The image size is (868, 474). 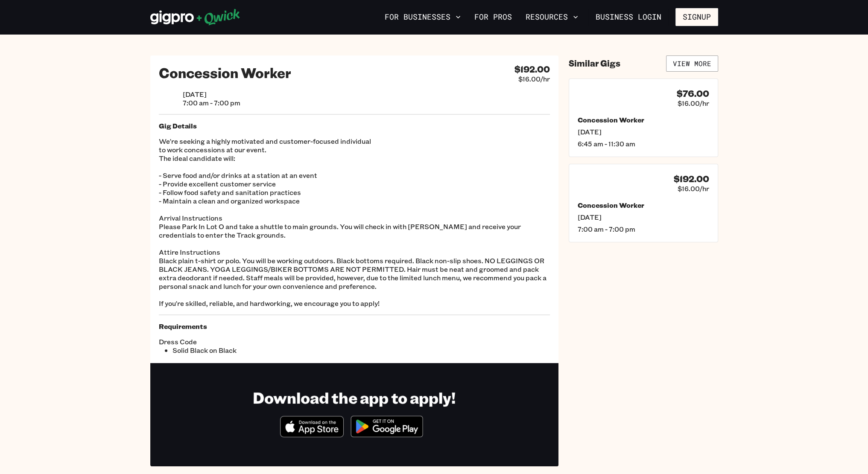 What do you see at coordinates (692, 64) in the screenshot?
I see `a: View More` at bounding box center [692, 64].